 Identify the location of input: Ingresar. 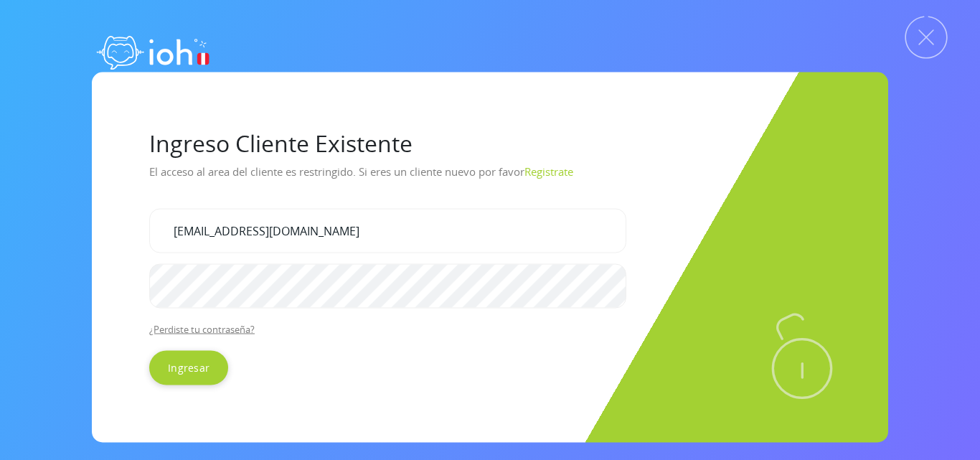
(189, 367).